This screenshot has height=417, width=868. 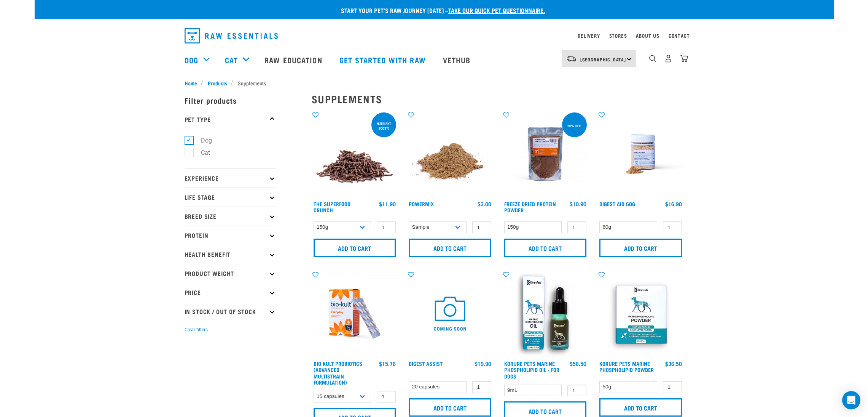 What do you see at coordinates (674, 204) in the screenshot?
I see `div: $16.90` at bounding box center [674, 204].